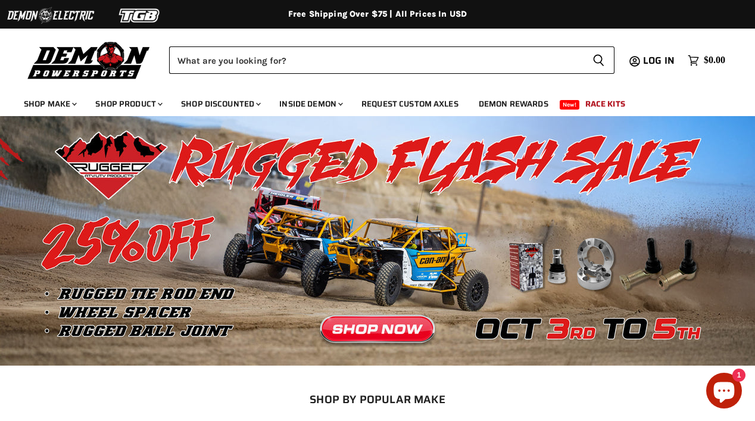 The image size is (755, 421). What do you see at coordinates (369, 101) in the screenshot?
I see `ul: Main menu` at bounding box center [369, 101].